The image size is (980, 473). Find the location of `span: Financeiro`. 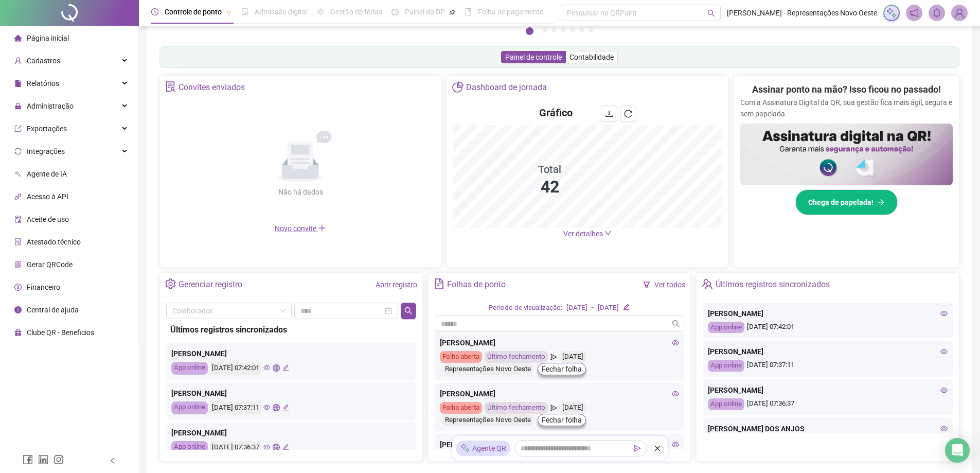

span: Financeiro is located at coordinates (44, 287).